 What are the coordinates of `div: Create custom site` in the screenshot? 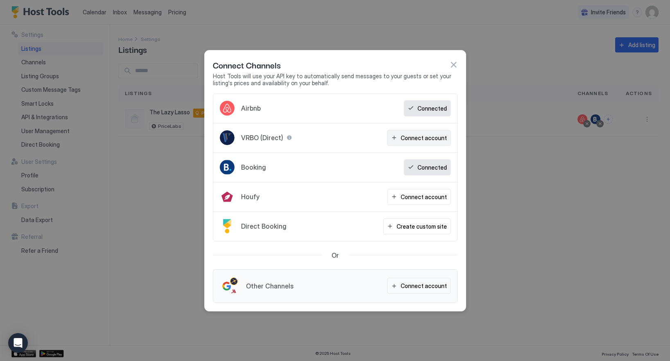 It's located at (422, 226).